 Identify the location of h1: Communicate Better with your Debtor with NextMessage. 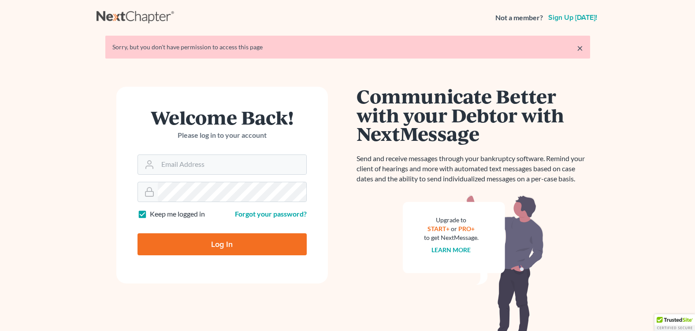
(473, 115).